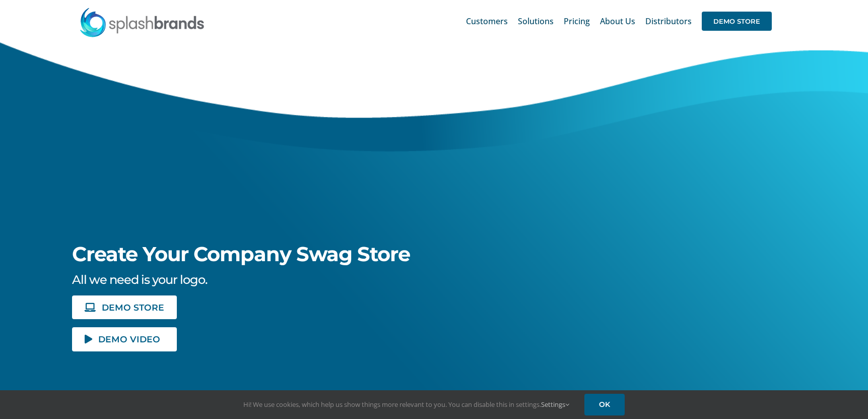  What do you see at coordinates (577, 21) in the screenshot?
I see `a: Pricing` at bounding box center [577, 21].